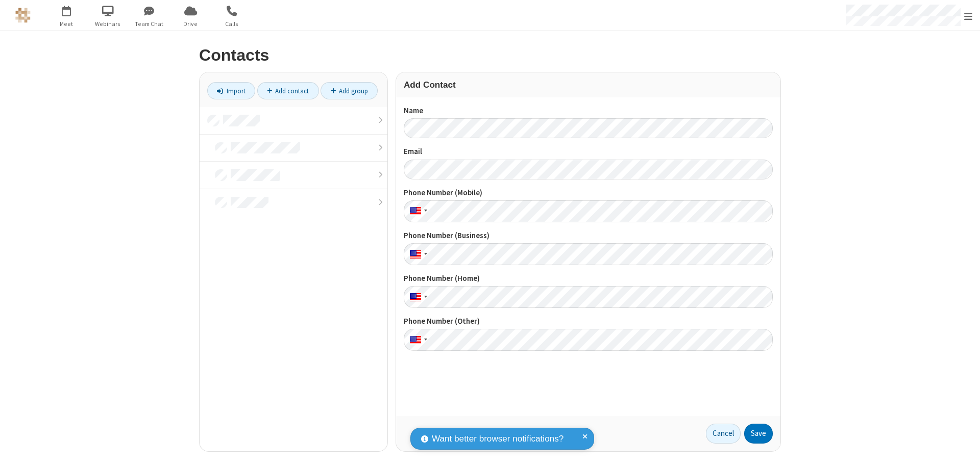 The width and height of the screenshot is (980, 467). What do you see at coordinates (588, 152) in the screenshot?
I see `label: Email` at bounding box center [588, 152].